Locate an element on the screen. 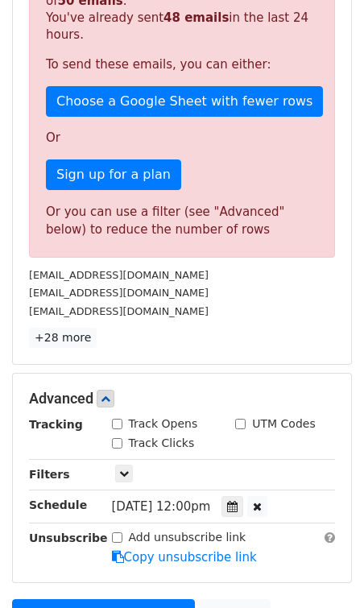 Image resolution: width=364 pixels, height=608 pixels. strong: Filters is located at coordinates (49, 474).